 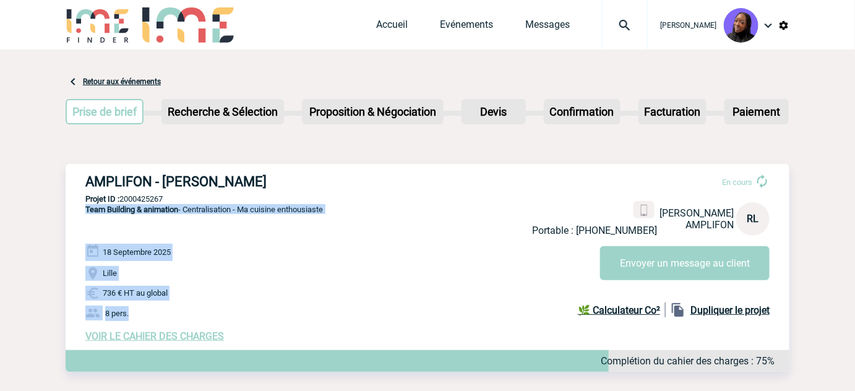 What do you see at coordinates (391, 27) in the screenshot?
I see `a: Accueil` at bounding box center [391, 27].